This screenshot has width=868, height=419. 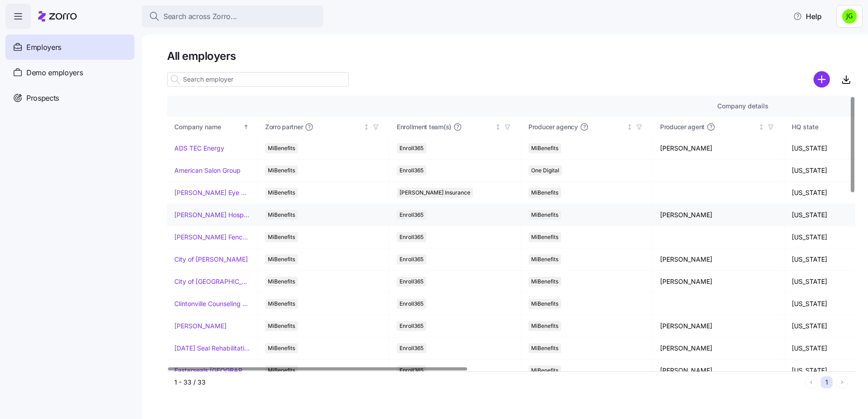 I want to click on a: Employers, so click(x=70, y=48).